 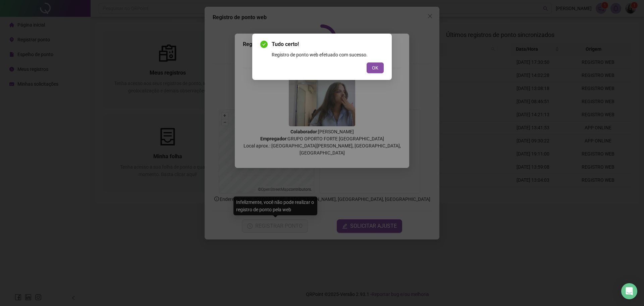 I want to click on div: Registro de ponto web efetuado com sucesso., so click(x=328, y=55).